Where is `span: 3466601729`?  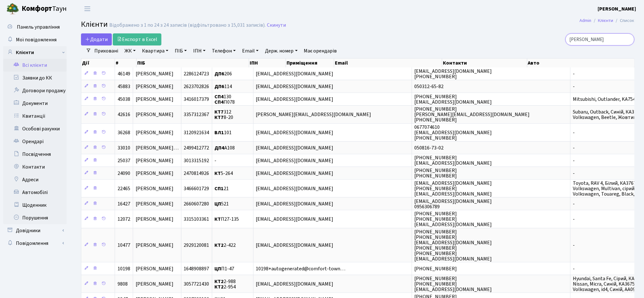
span: 3466601729 is located at coordinates (197, 189).